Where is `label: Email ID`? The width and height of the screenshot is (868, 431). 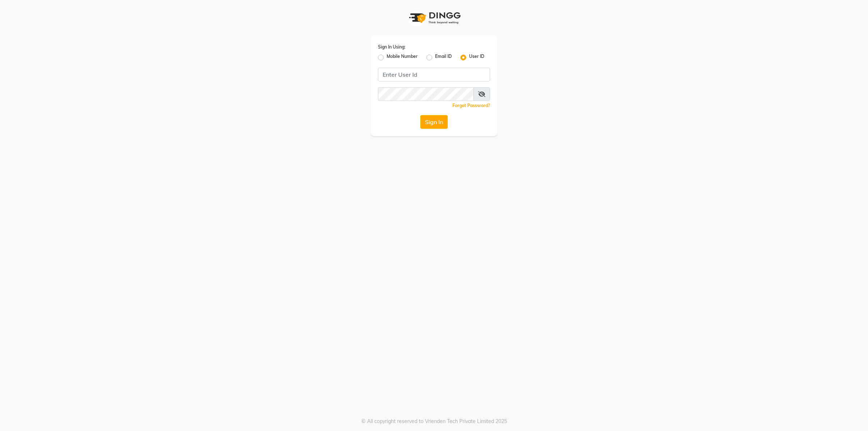
label: Email ID is located at coordinates (444, 58).